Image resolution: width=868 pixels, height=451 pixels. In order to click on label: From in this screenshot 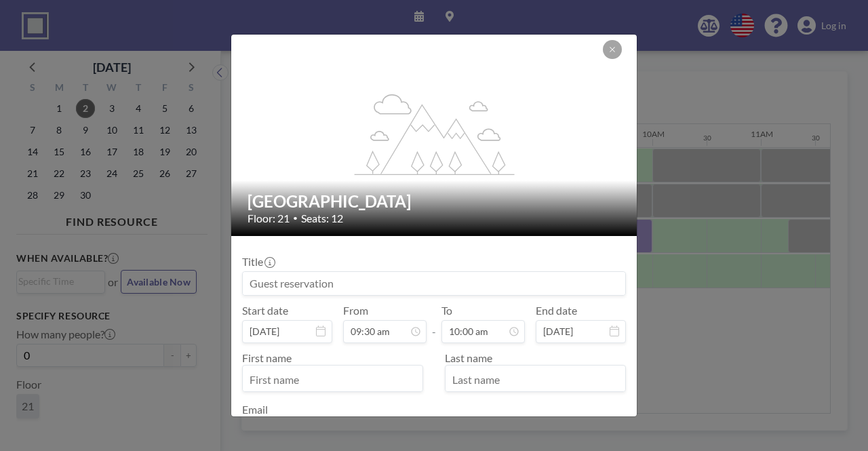, I will do `click(355, 310)`.